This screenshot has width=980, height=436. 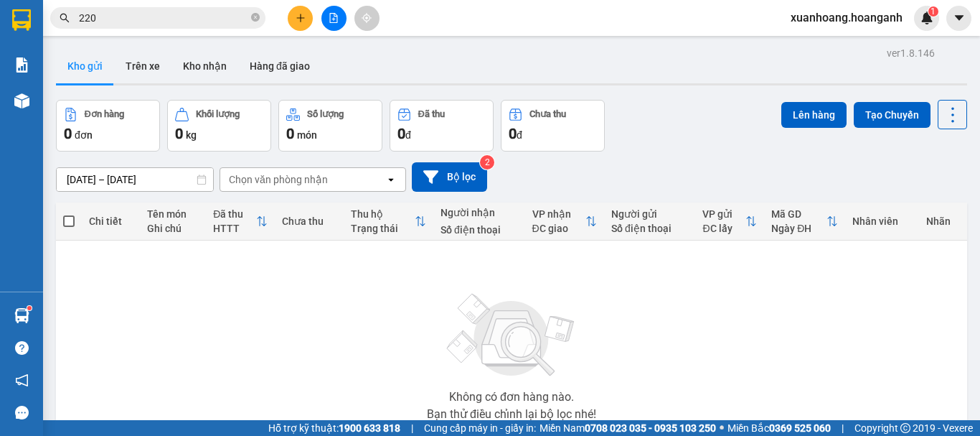 I want to click on span: xuanhoang.hoanganh, so click(x=846, y=17).